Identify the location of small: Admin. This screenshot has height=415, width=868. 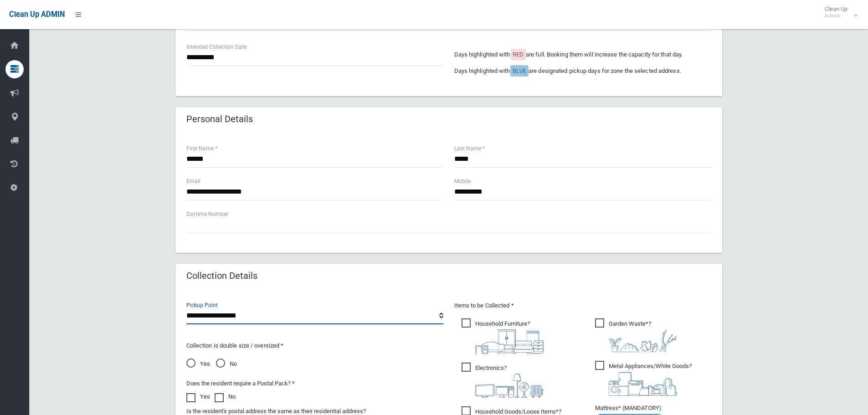
(836, 15).